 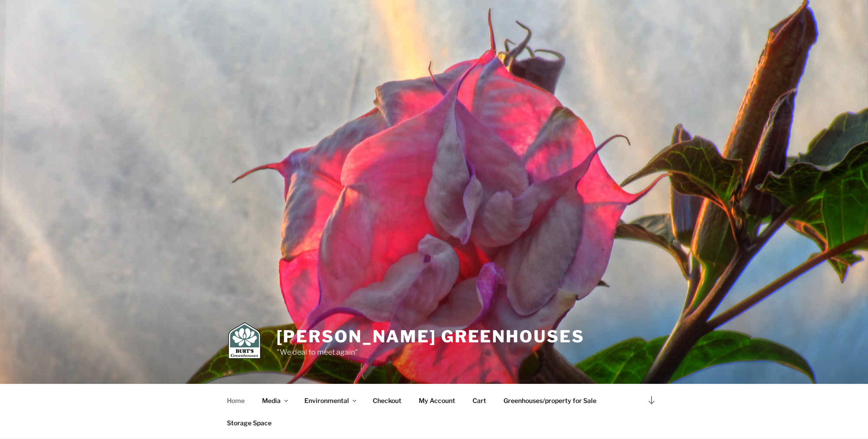 What do you see at coordinates (550, 400) in the screenshot?
I see `a: Greenhouses/property for Sale` at bounding box center [550, 400].